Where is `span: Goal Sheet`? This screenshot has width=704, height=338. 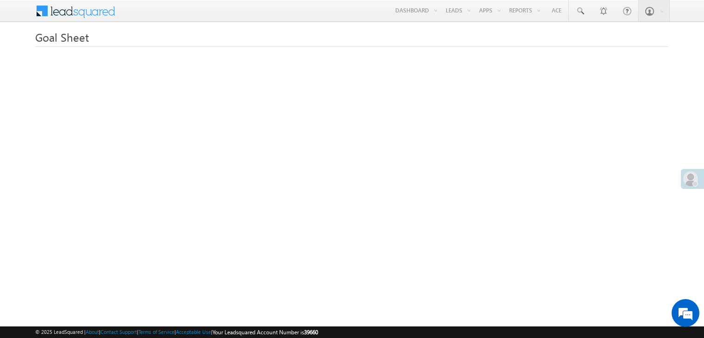
span: Goal Sheet is located at coordinates (62, 37).